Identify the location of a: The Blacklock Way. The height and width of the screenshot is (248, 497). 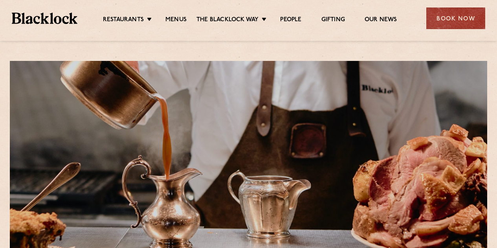
(228, 20).